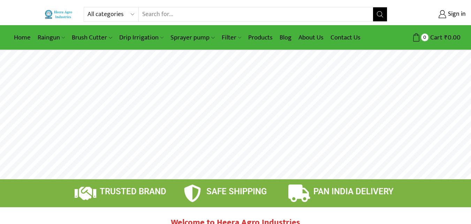  Describe the element at coordinates (425, 37) in the screenshot. I see `span: 0` at that location.